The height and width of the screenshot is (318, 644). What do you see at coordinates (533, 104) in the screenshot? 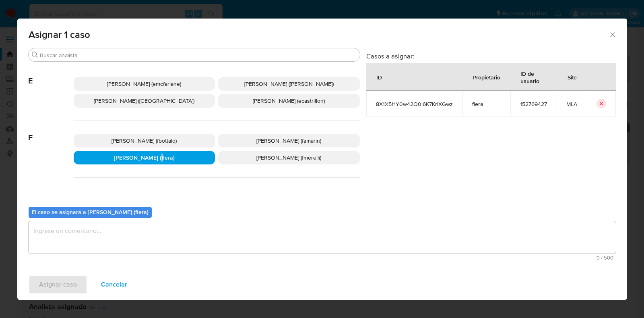
I see `span: 152769427` at bounding box center [533, 104].